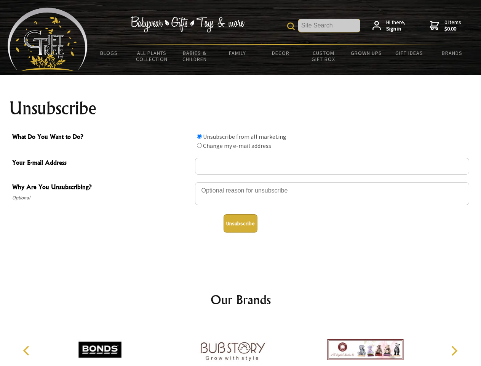 The width and height of the screenshot is (481, 366). I want to click on img: Babywear - Gifts - Toys & more, so click(187, 24).